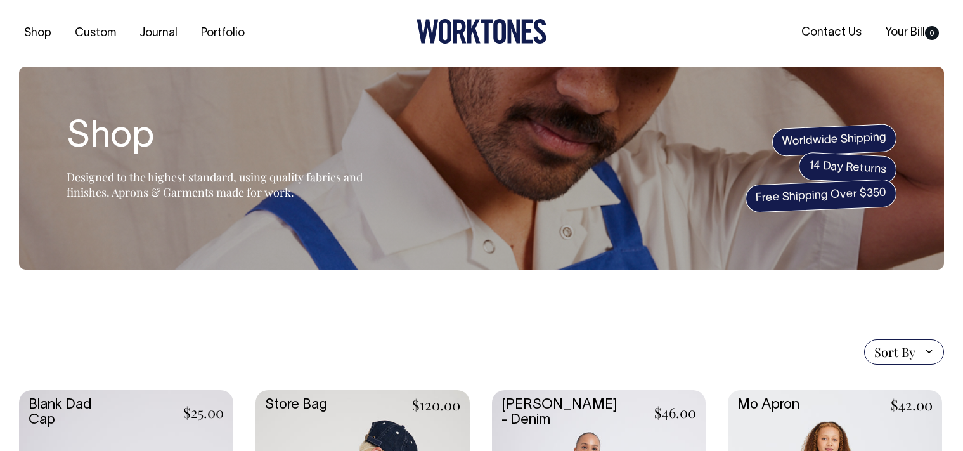 The image size is (963, 451). What do you see at coordinates (214, 184) in the screenshot?
I see `span: Designed to the highest standard, using quality fabrics and finishes. Aprons & Garments made for ...` at bounding box center [214, 184].